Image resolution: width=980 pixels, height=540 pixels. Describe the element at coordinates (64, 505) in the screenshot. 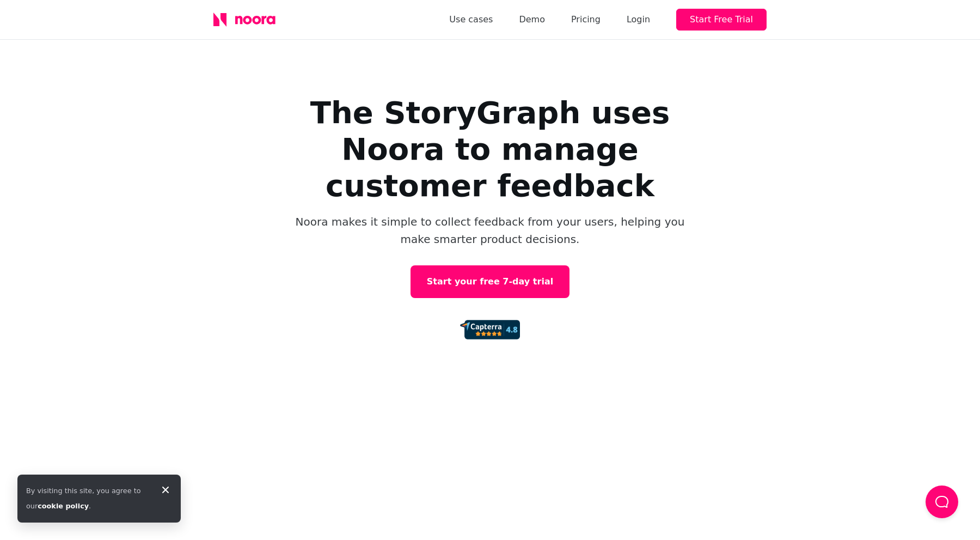

I see `a: cookie policy` at that location.